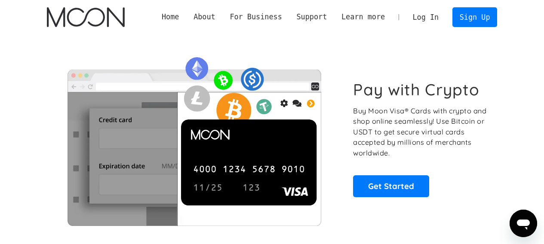 This screenshot has height=244, width=544. Describe the element at coordinates (391, 186) in the screenshot. I see `a: Get Started` at that location.